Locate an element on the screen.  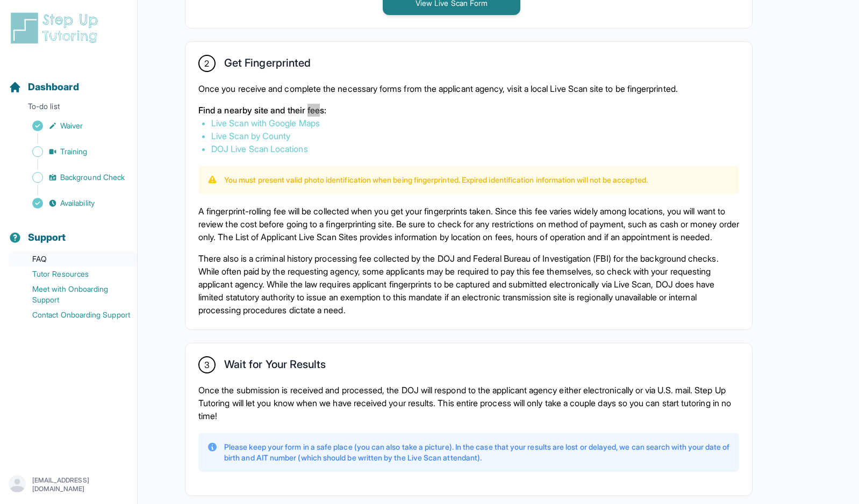
a: Meet with Onboarding Support is located at coordinates (72, 295).